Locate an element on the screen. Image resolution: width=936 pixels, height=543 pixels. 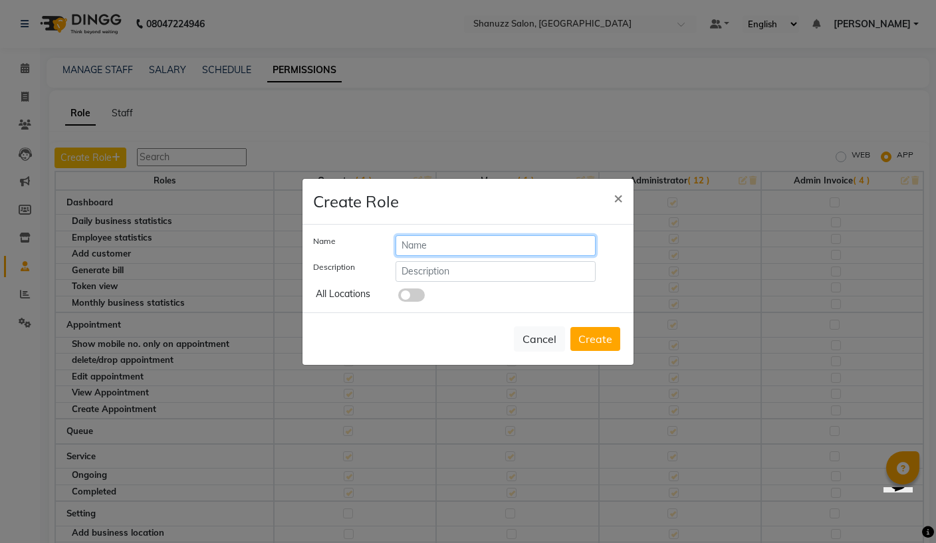
label: Name is located at coordinates (345, 243).